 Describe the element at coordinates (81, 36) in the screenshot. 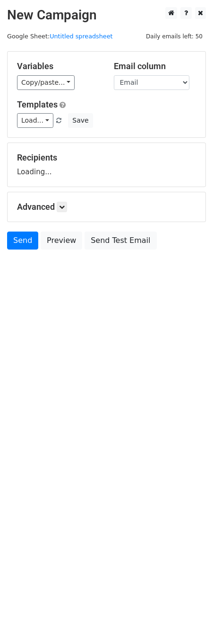

I see `a: Untitled spreadsheet` at that location.